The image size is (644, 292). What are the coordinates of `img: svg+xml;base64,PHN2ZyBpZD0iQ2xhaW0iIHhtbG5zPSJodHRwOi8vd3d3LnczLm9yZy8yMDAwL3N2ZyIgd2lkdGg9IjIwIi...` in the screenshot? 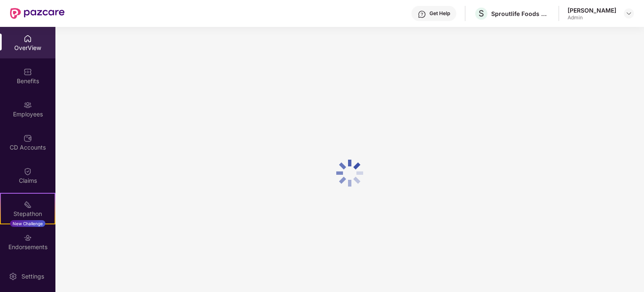 It's located at (27, 171).